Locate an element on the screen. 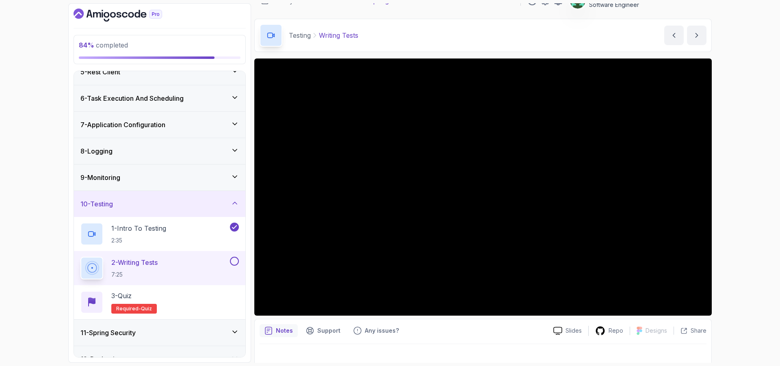 The image size is (780, 366). p: 7:25 is located at coordinates (134, 275).